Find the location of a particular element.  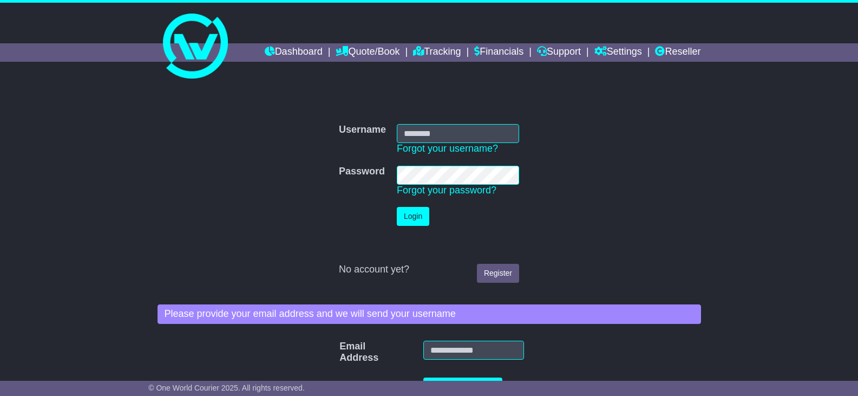

a: Forgot your password? is located at coordinates (447, 190).